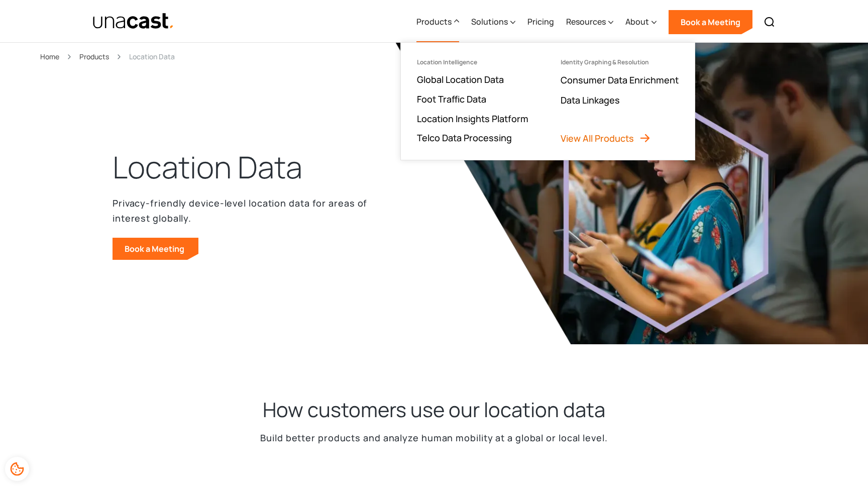 This screenshot has height=486, width=868. What do you see at coordinates (433, 438) in the screenshot?
I see `p: Build better products and analyze human mobility at a global or local level.` at bounding box center [433, 438].